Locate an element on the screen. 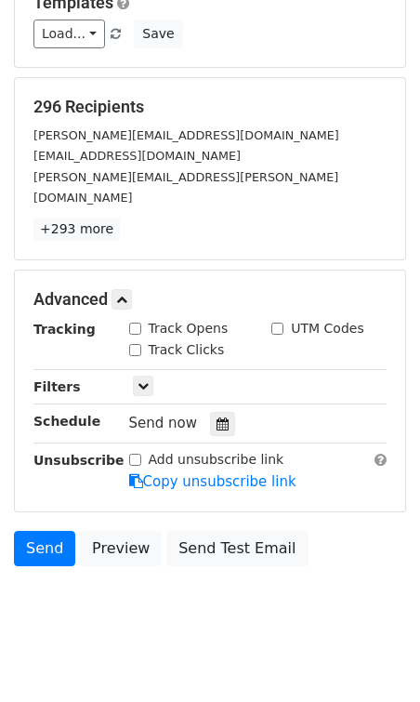 Image resolution: width=420 pixels, height=702 pixels. label: Track Opens is located at coordinates (189, 328).